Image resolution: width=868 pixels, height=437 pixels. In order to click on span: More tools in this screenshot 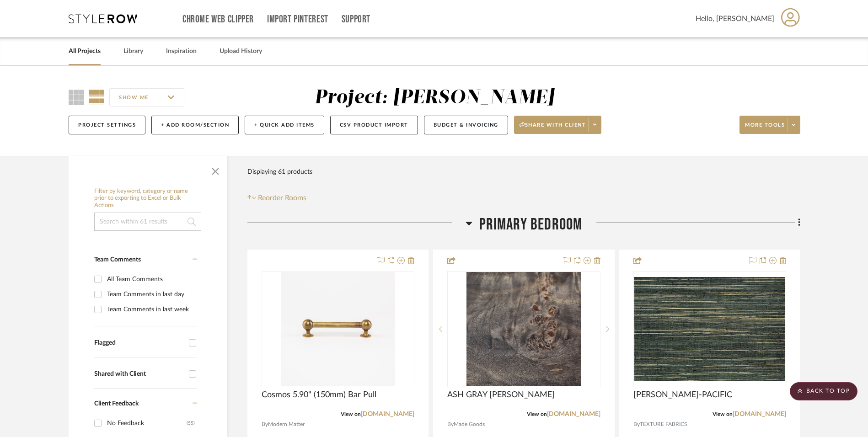, I will do `click(765, 128)`.